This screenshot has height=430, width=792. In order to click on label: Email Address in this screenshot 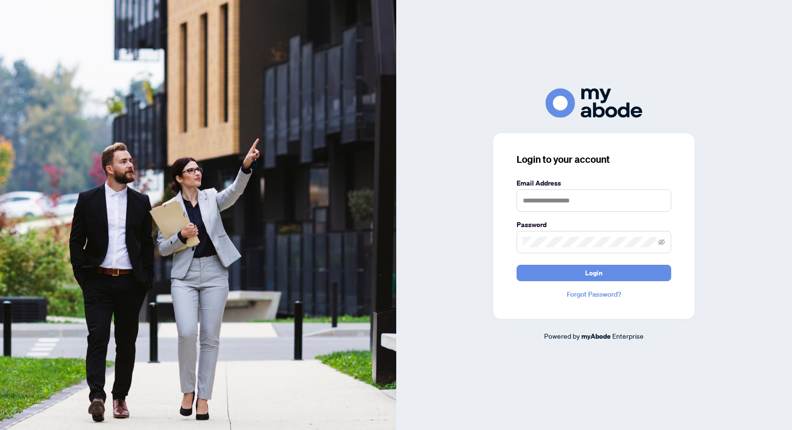, I will do `click(594, 183)`.